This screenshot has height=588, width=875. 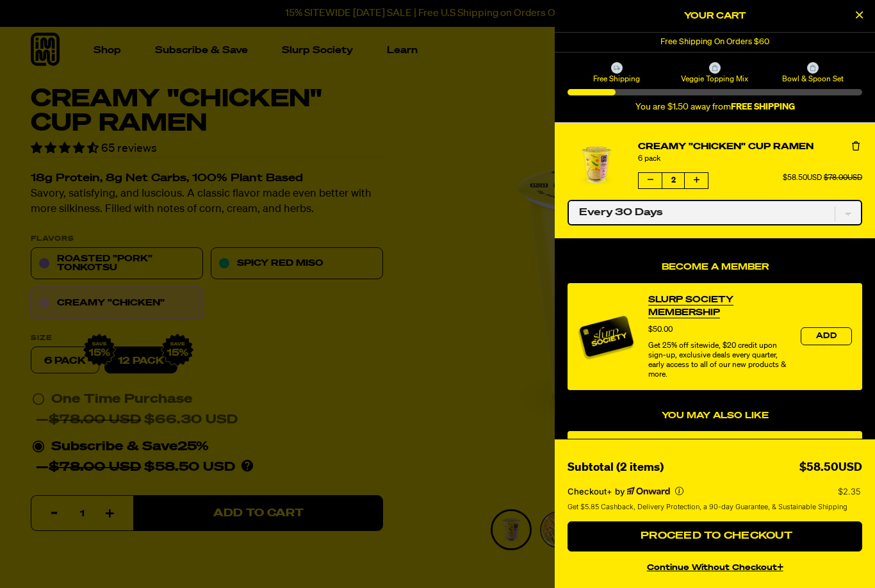 What do you see at coordinates (680, 490) in the screenshot?
I see `button: More info` at bounding box center [680, 490].